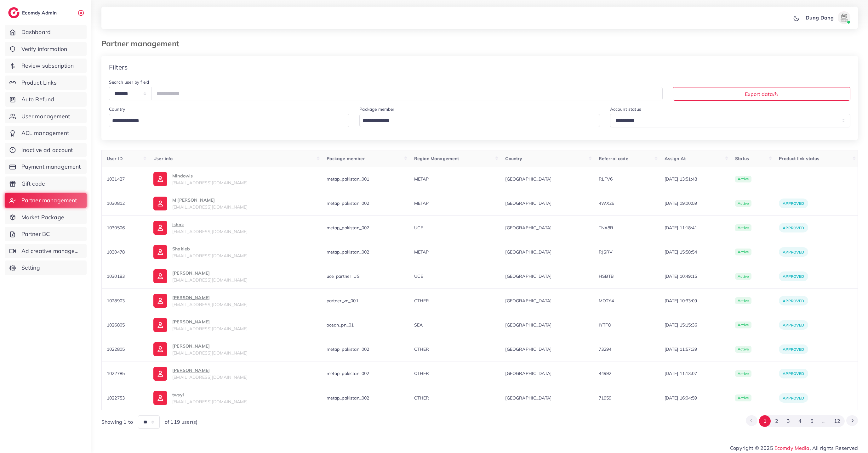 This screenshot has height=453, width=868. I want to click on span: Dashboard, so click(36, 32).